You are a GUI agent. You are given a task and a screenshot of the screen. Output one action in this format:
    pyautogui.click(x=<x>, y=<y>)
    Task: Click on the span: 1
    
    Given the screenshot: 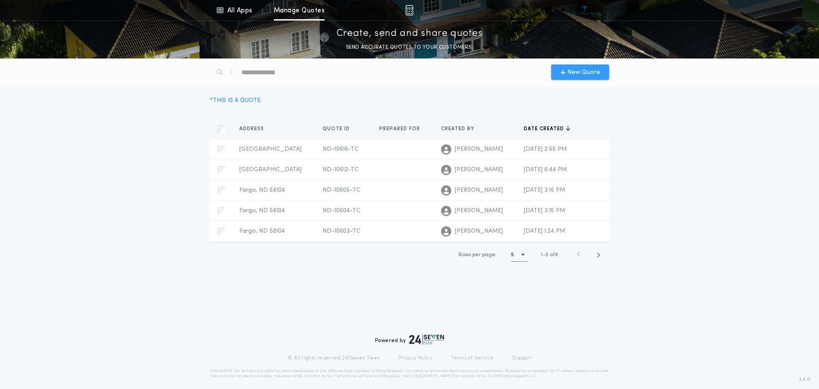 What is the action you would take?
    pyautogui.click(x=542, y=255)
    